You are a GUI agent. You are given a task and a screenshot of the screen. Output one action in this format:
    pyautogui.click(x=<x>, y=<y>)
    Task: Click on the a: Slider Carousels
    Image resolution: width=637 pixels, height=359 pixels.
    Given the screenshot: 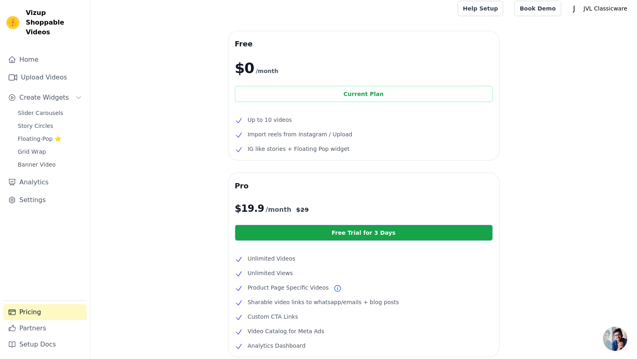 What is the action you would take?
    pyautogui.click(x=50, y=113)
    